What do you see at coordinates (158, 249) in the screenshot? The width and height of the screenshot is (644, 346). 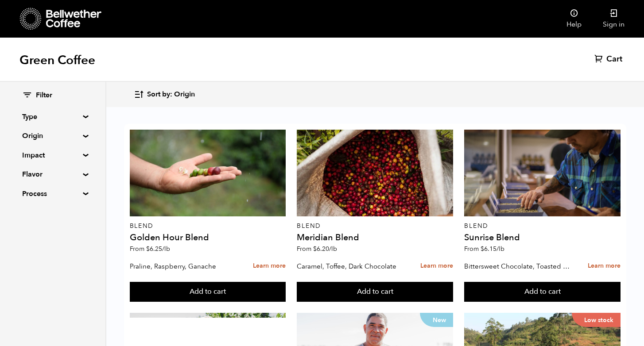 I see `bdi: 6.25` at bounding box center [158, 249].